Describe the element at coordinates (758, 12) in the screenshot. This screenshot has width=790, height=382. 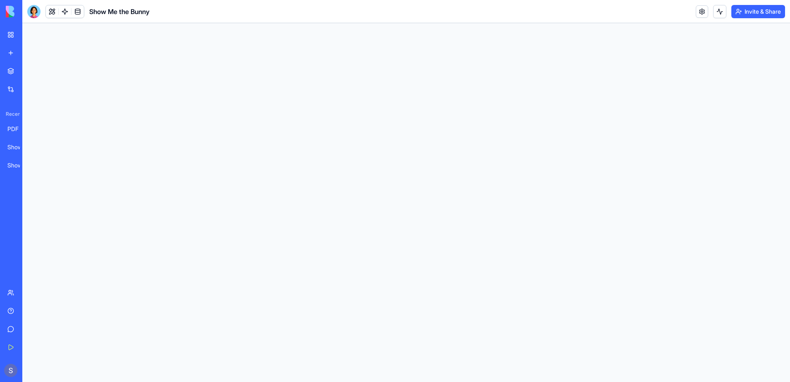
I see `button: Invite & Share` at that location.